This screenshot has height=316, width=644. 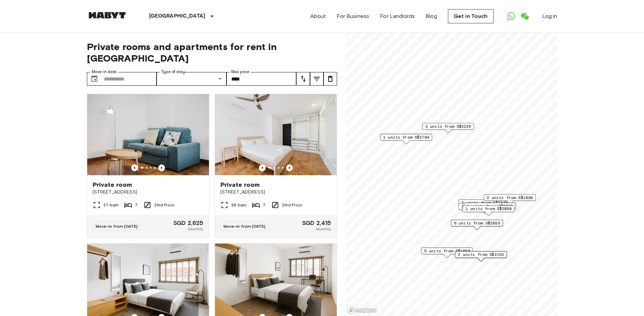 I want to click on span: 2 units from S$1838, so click(x=510, y=198).